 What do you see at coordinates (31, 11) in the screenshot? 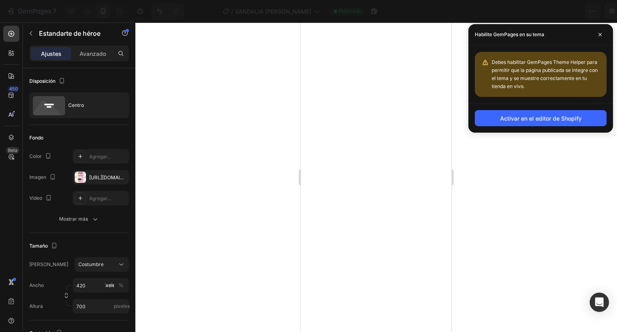
I see `button: 7` at bounding box center [31, 11].